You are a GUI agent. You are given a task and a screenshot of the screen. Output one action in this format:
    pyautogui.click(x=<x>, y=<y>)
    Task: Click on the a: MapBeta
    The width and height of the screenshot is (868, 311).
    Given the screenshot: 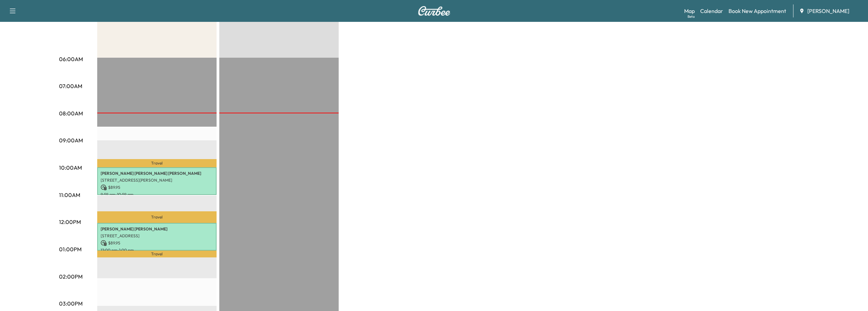 What is the action you would take?
    pyautogui.click(x=690, y=11)
    